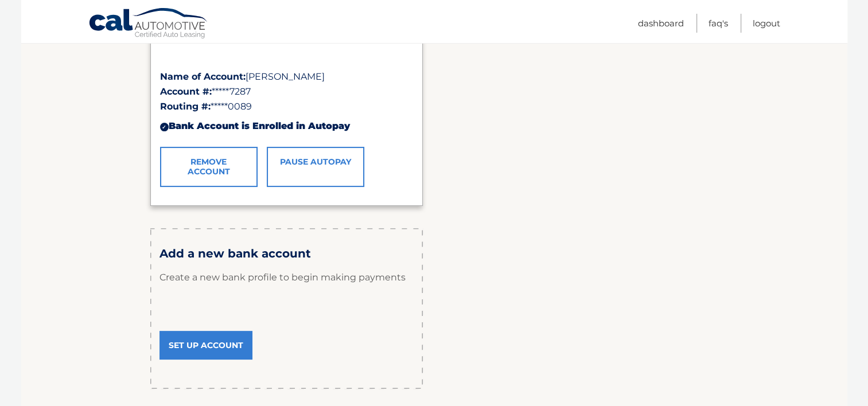 This screenshot has width=868, height=406. I want to click on a: Remove Account, so click(209, 167).